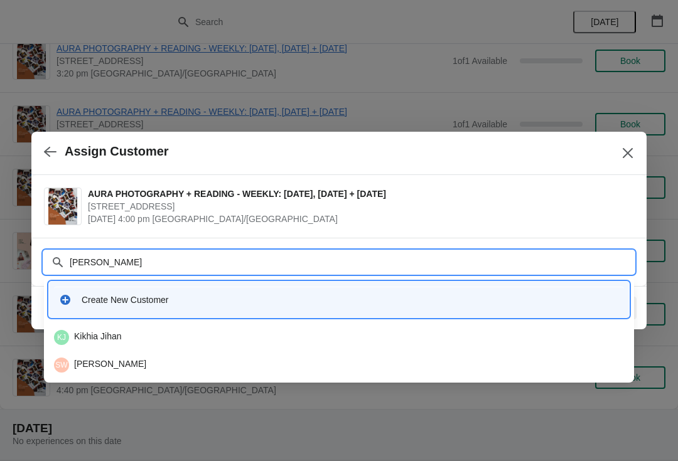  What do you see at coordinates (339, 338) in the screenshot?
I see `li: Kikhia Jihan` at bounding box center [339, 338].